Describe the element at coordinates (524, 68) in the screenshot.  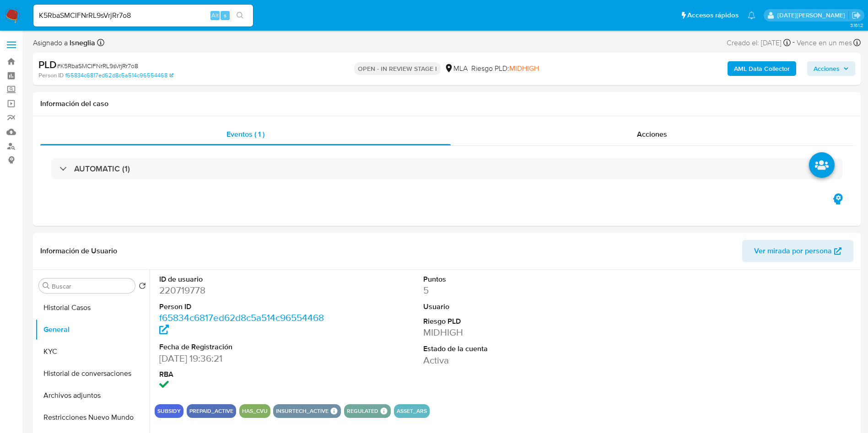
I see `span: MIDHIGH` at that location.